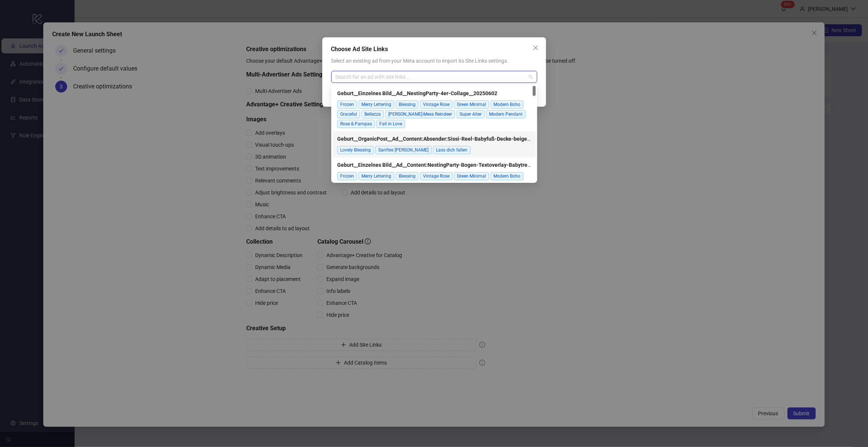 The image size is (868, 447). Describe the element at coordinates (355, 150) in the screenshot. I see `span: Lovely Blessing` at that location.